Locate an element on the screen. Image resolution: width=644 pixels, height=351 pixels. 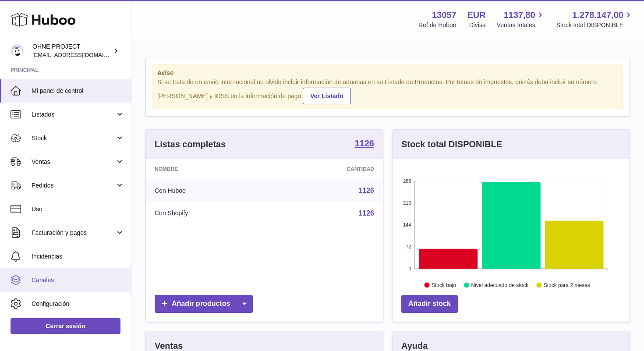
a: Añadir stock is located at coordinates (430, 304).